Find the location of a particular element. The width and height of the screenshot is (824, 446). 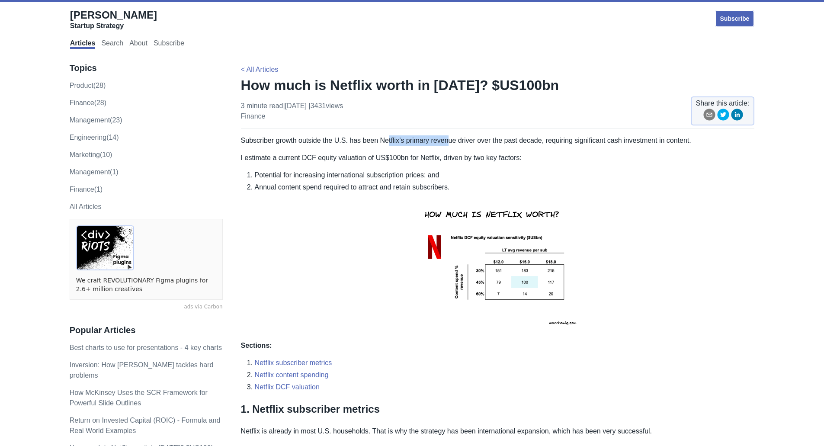

a: < All Articles is located at coordinates (260, 69).